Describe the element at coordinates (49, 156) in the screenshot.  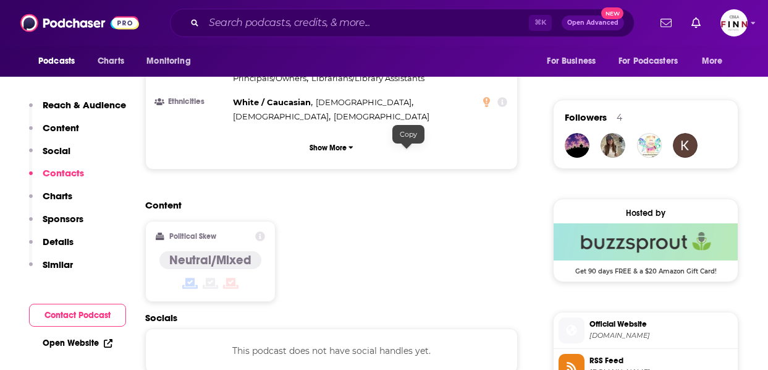
I see `button: Social` at that location.